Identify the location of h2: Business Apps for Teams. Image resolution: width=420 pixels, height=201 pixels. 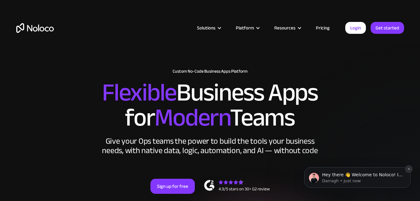
(210, 105).